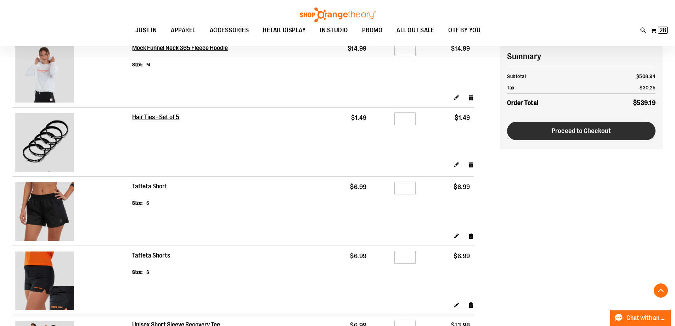 The height and width of the screenshot is (326, 675). I want to click on img: Shop Orangetheory, so click(338, 15).